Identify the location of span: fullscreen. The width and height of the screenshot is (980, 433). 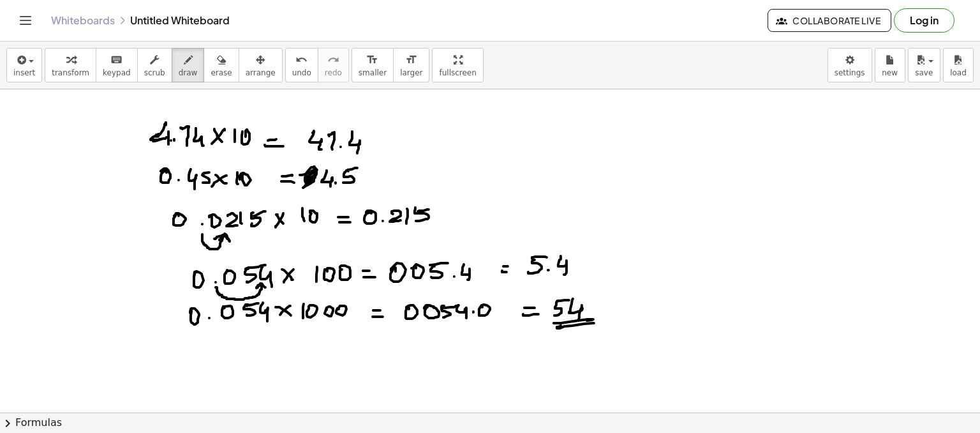
(457, 73).